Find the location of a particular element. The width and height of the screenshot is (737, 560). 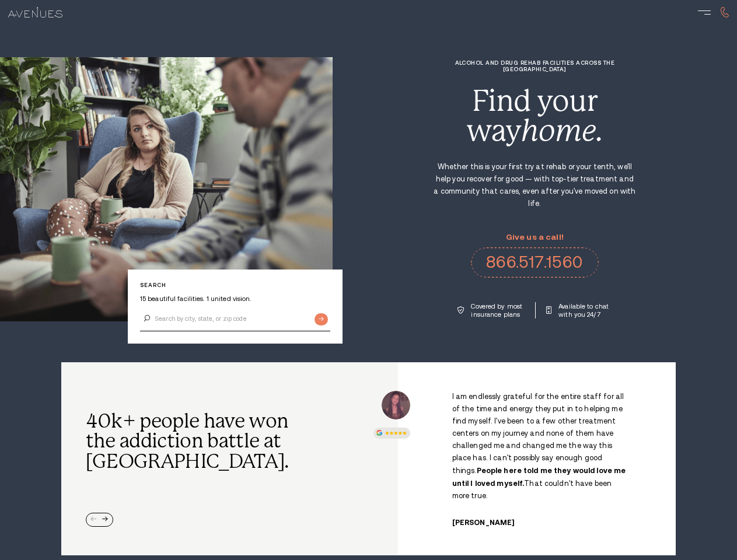

div: Find your way is located at coordinates (534, 116).